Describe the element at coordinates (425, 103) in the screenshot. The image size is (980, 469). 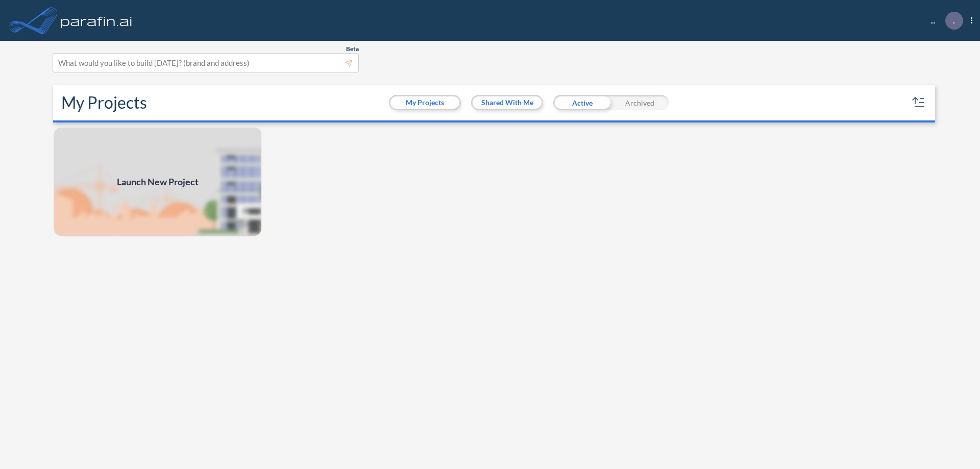
I see `button: My Projects` at that location.